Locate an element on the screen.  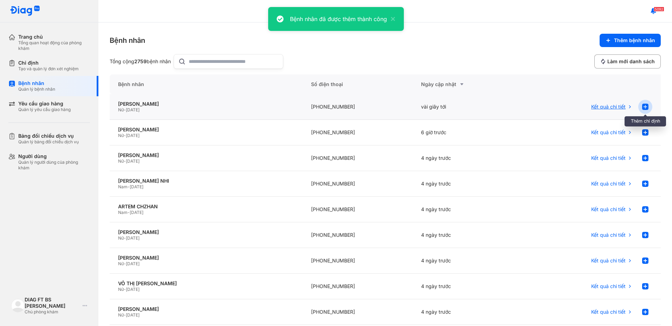
div: ARTEM CHZHAN is located at coordinates (206, 207).